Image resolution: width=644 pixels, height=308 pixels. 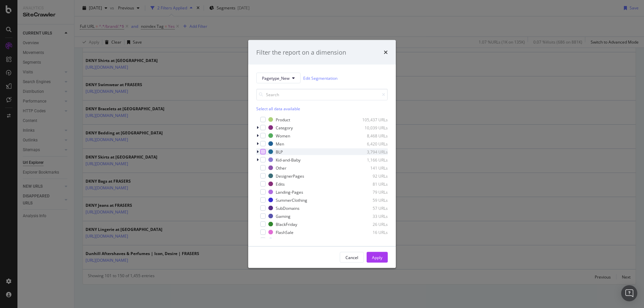 I want to click on button: Pagetype_New, so click(x=278, y=78).